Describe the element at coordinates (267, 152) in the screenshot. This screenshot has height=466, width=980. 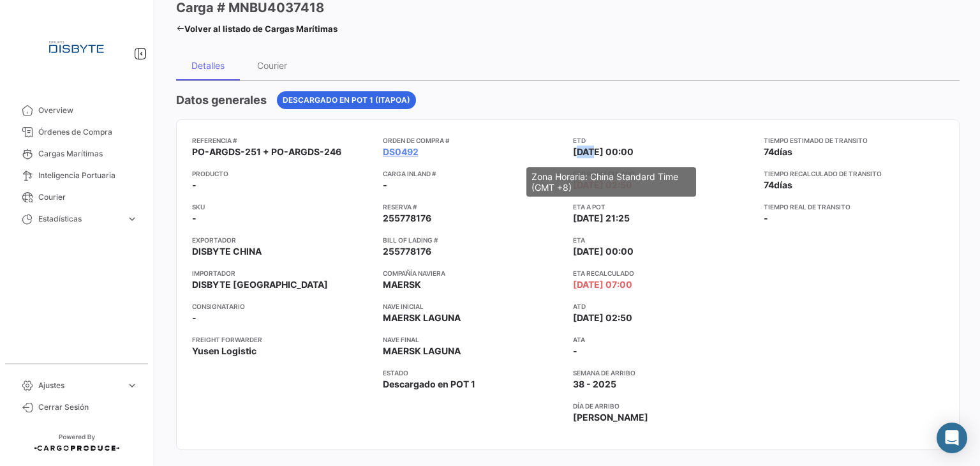
I see `span: PO-ARGDS-251 + PO-ARGDS-246` at that location.